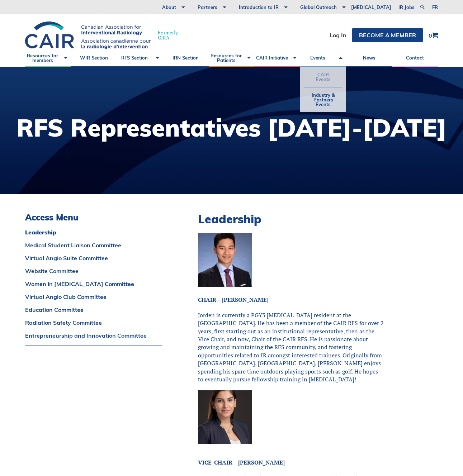  What do you see at coordinates (369, 58) in the screenshot?
I see `a: News` at bounding box center [369, 58].